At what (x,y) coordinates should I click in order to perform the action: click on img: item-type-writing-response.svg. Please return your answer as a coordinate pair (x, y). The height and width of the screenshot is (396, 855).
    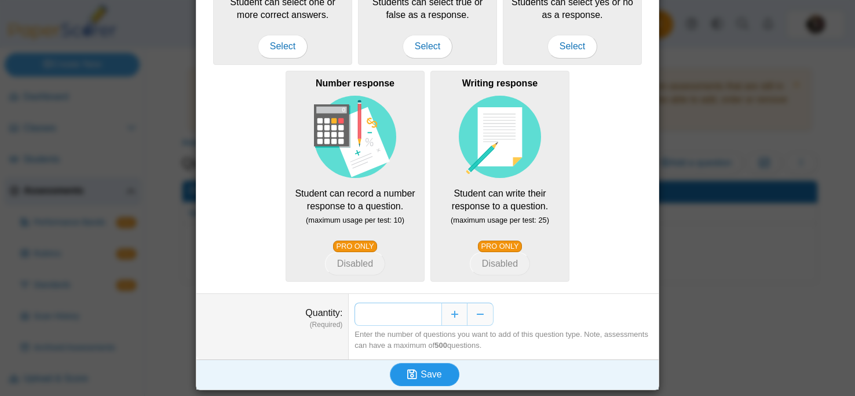
    Looking at the image, I should click on (500, 137).